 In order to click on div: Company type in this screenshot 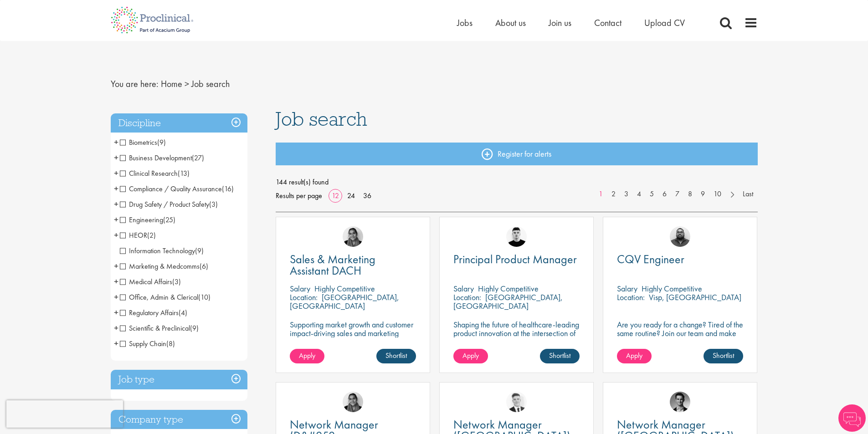, I will do `click(179, 419)`.